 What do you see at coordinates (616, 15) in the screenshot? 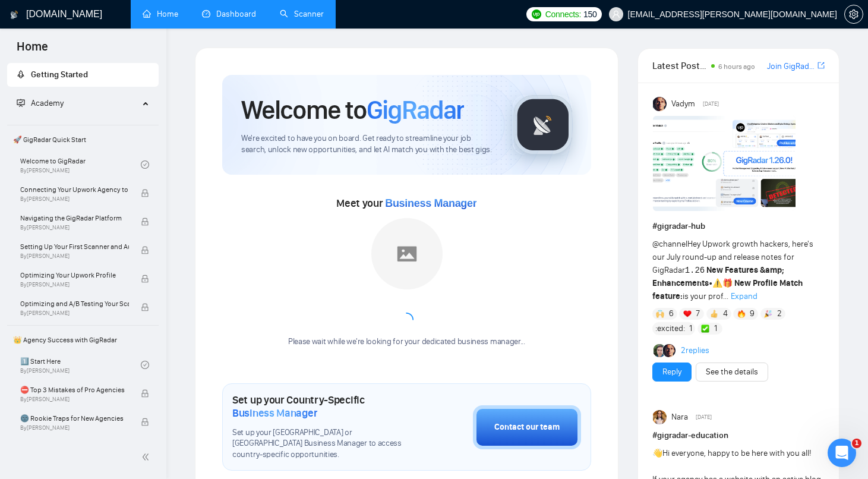
I see `span: user` at bounding box center [616, 15].